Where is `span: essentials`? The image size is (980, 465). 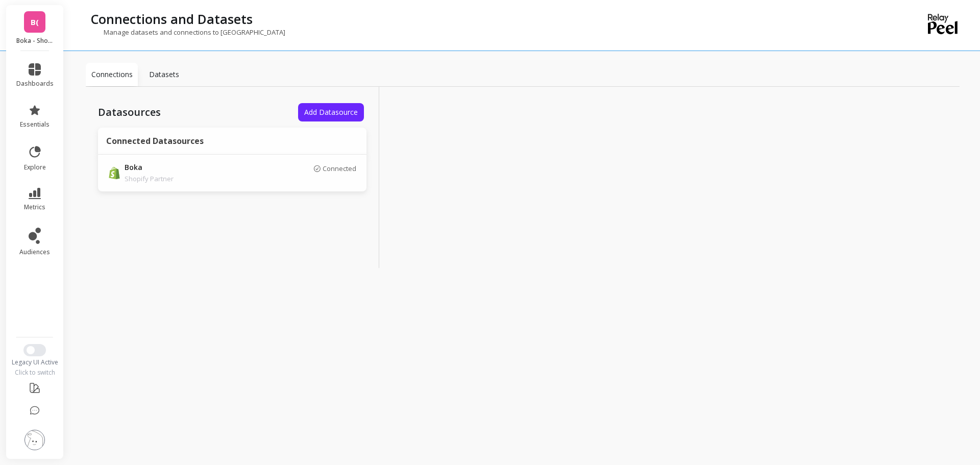 span: essentials is located at coordinates (35, 125).